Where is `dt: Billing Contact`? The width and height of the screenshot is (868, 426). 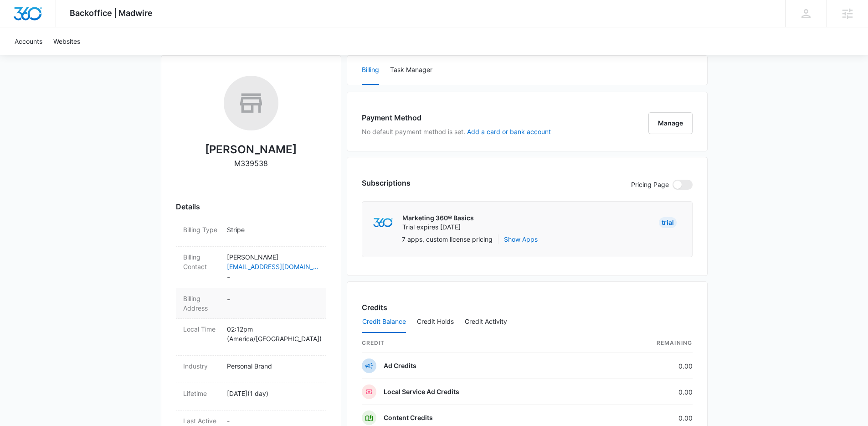
dt: Billing Contact is located at coordinates (201, 261).